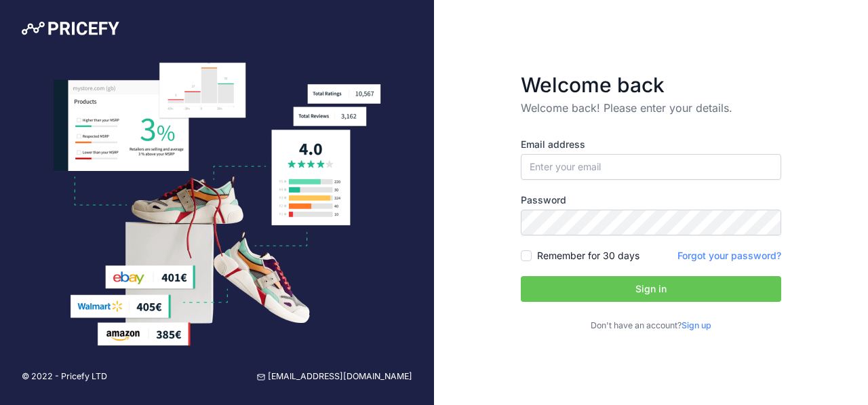 The height and width of the screenshot is (405, 868). Describe the element at coordinates (651, 289) in the screenshot. I see `button: Sign in` at that location.